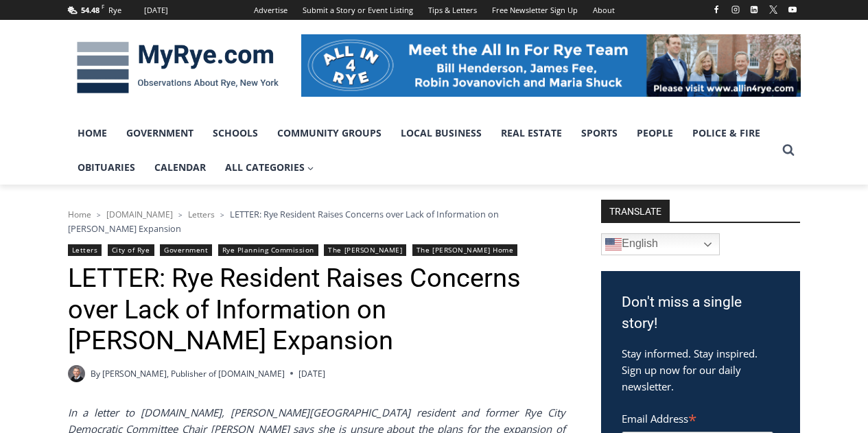  Describe the element at coordinates (735, 9) in the screenshot. I see `a: Instagram` at that location.